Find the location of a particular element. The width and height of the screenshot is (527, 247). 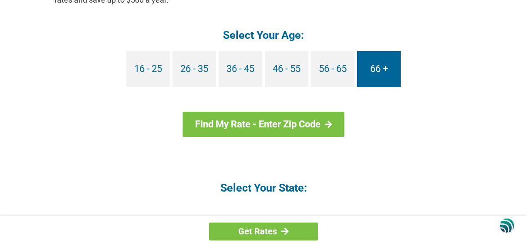

h4: Select Your State: is located at coordinates (264, 187).